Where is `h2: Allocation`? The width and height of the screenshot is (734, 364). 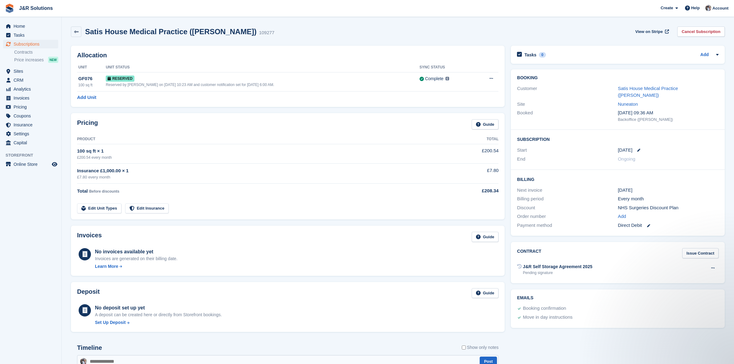
h2: Allocation is located at coordinates (288, 55).